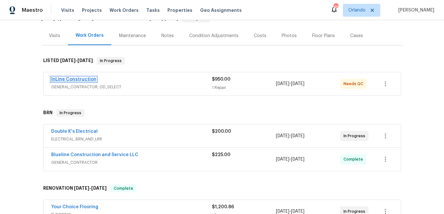 The width and height of the screenshot is (444, 214). Describe the element at coordinates (173, 19) in the screenshot. I see `span: Listed` at that location.